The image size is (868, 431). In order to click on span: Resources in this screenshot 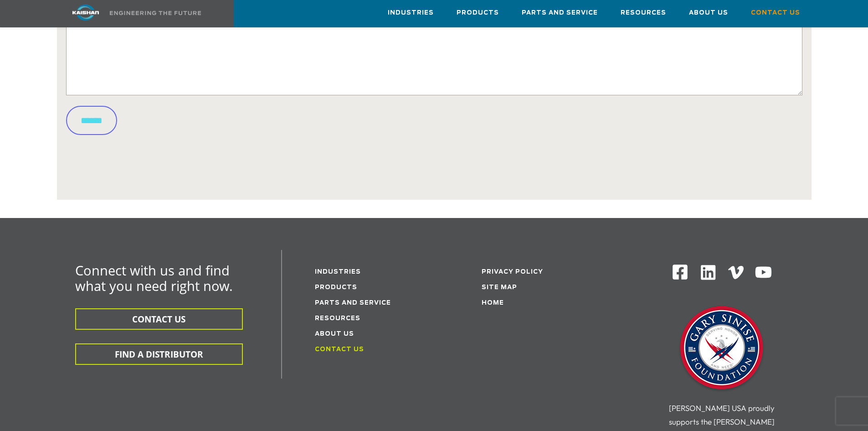, I will do `click(644, 13)`.